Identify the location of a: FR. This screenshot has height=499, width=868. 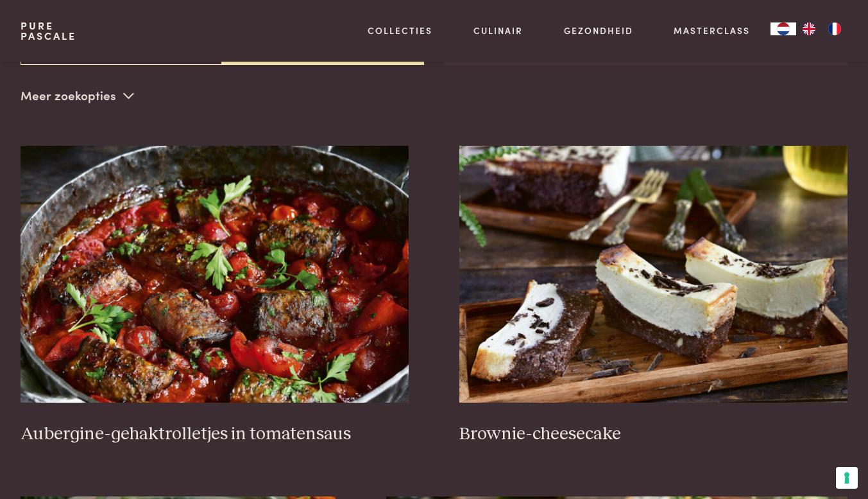
(835, 29).